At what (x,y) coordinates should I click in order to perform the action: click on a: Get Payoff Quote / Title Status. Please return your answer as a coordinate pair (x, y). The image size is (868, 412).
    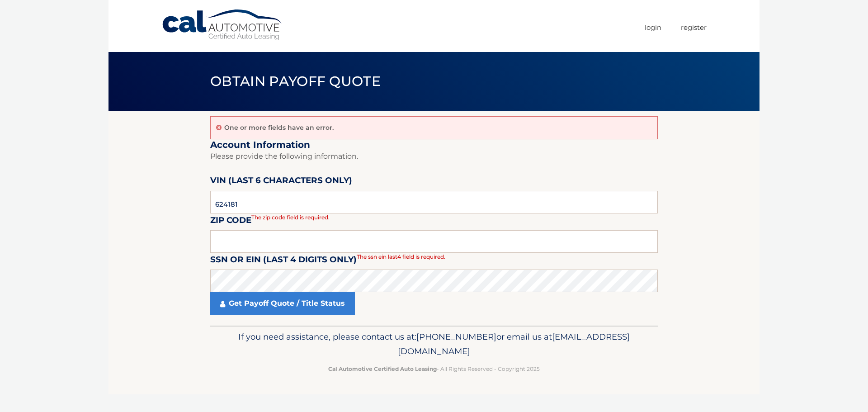
    Looking at the image, I should click on (282, 303).